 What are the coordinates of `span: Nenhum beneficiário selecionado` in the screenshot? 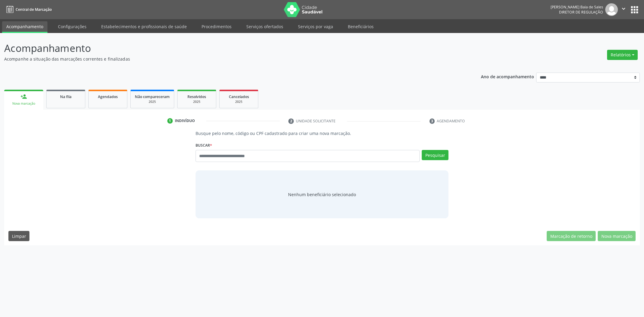 It's located at (322, 194).